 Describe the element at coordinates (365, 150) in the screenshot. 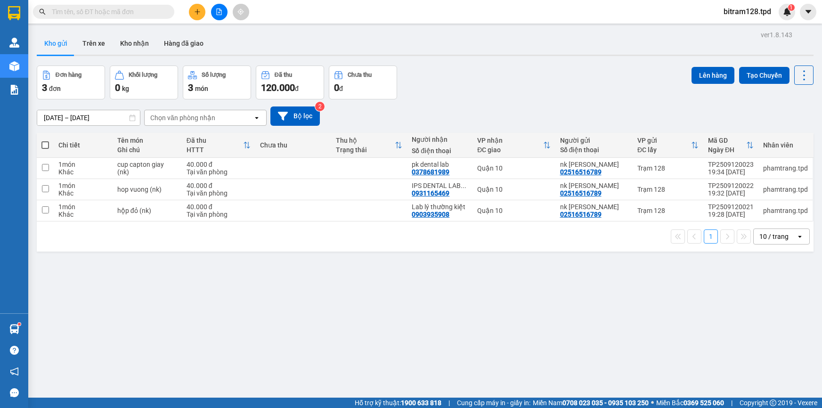

I see `div: Trạng thái` at that location.